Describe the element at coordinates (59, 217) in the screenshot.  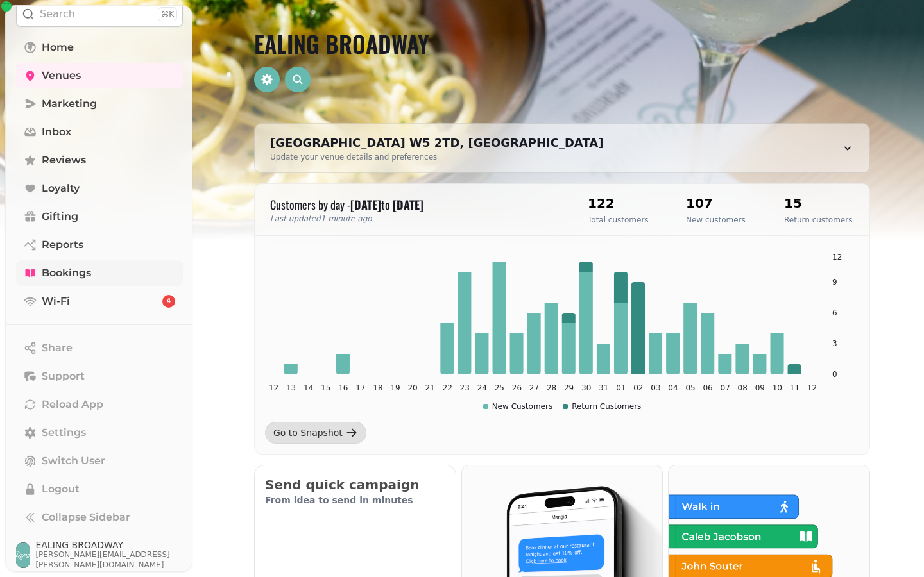
I see `span: Gifting` at that location.